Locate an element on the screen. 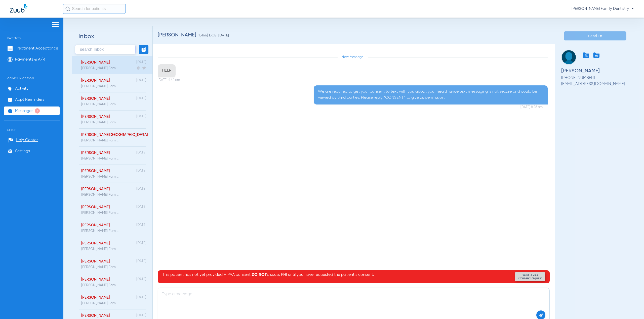 This screenshot has width=644, height=319. span: Payments & A/R is located at coordinates (30, 60).